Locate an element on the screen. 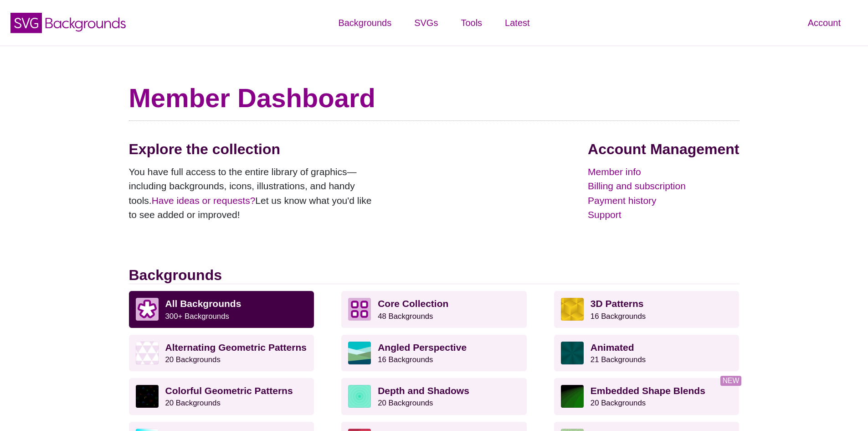 Image resolution: width=868 pixels, height=431 pixels. a: SVGs is located at coordinates (426, 23).